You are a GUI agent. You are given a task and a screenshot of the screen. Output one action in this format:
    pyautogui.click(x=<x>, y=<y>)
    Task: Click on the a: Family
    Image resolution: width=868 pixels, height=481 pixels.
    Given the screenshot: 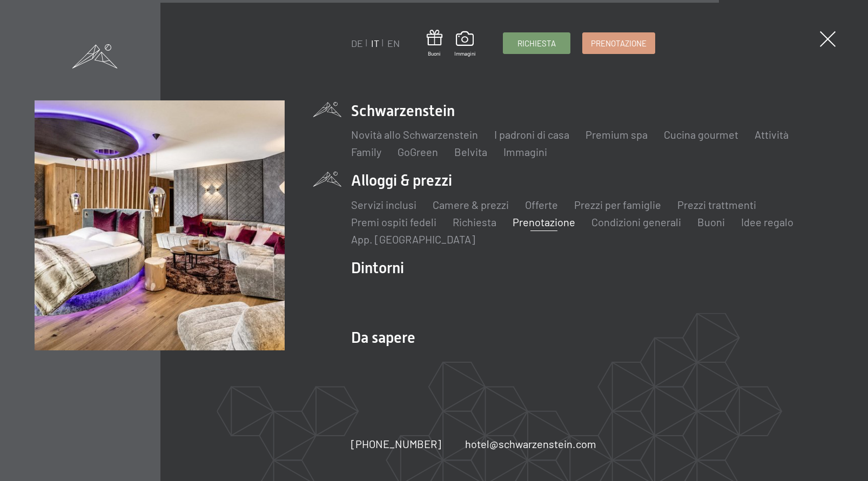 What is the action you would take?
    pyautogui.click(x=366, y=152)
    